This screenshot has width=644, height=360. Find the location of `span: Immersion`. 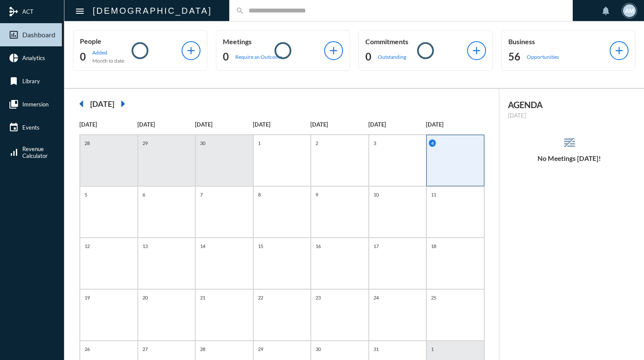

span: Immersion is located at coordinates (35, 104).